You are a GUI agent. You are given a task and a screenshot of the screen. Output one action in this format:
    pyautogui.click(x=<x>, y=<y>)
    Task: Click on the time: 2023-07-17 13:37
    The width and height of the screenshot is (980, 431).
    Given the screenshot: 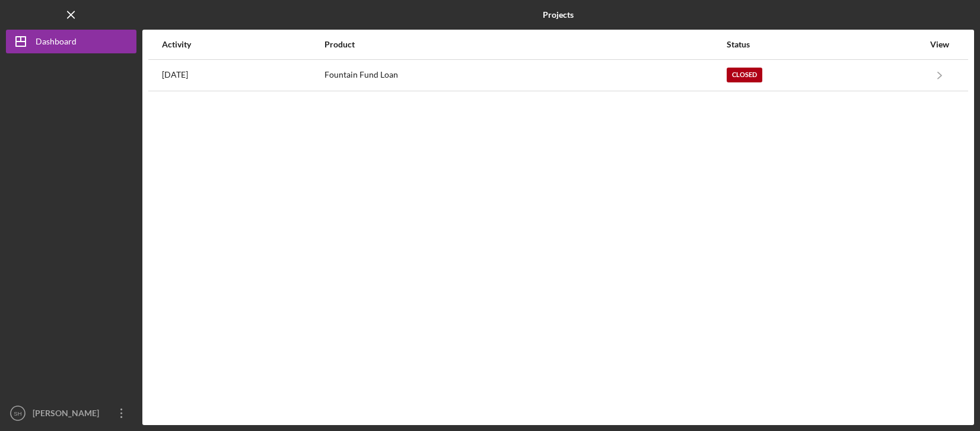 What is the action you would take?
    pyautogui.click(x=175, y=74)
    